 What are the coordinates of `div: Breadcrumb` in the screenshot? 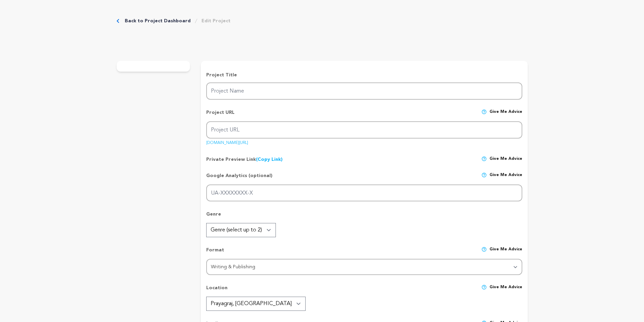 It's located at (173, 21).